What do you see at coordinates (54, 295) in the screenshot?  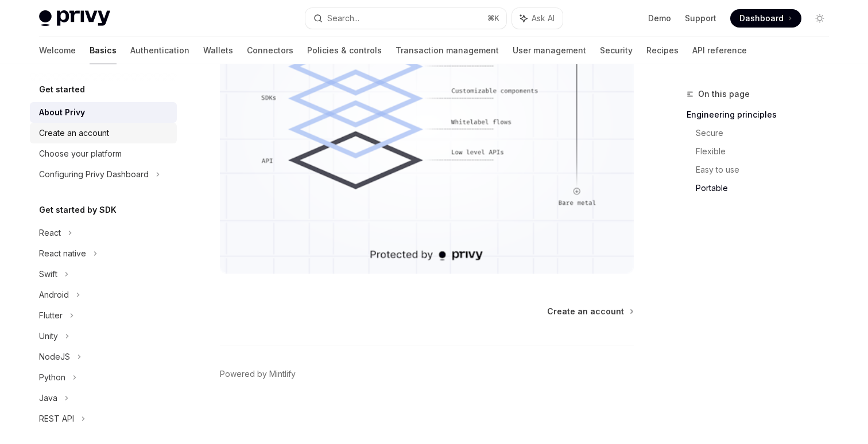 I see `div: Android` at bounding box center [54, 295].